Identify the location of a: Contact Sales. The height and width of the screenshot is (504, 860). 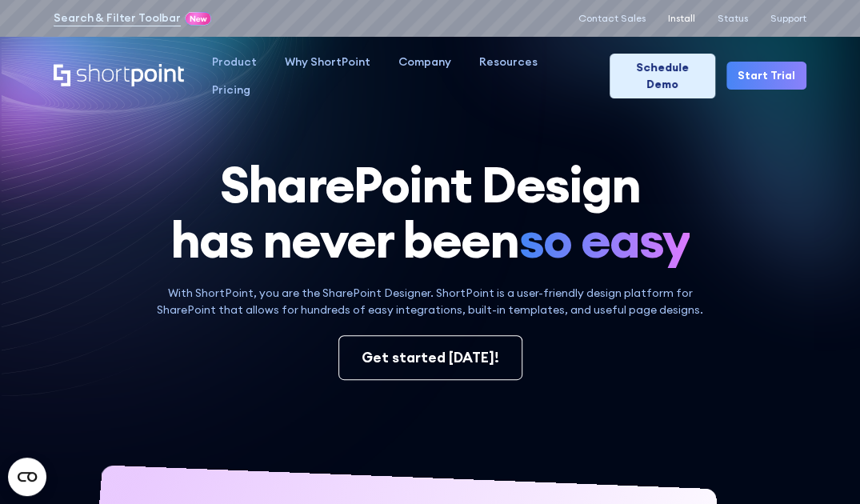
(612, 18).